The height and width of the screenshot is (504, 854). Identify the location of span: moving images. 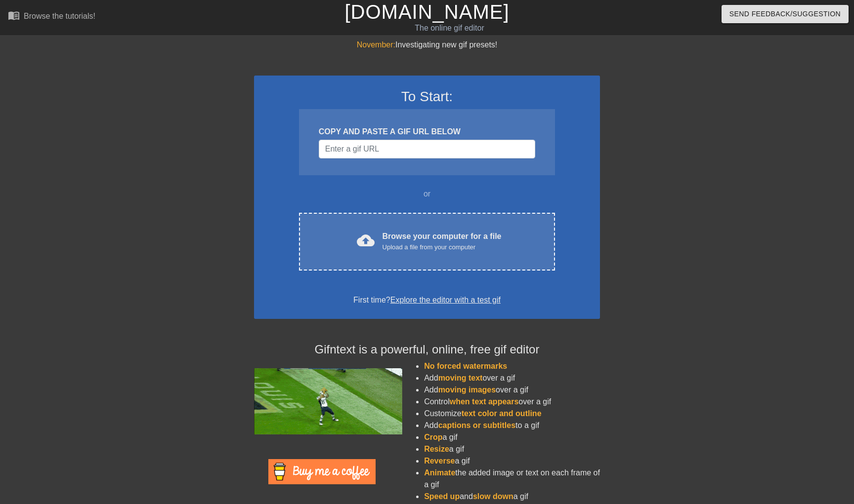
(467, 390).